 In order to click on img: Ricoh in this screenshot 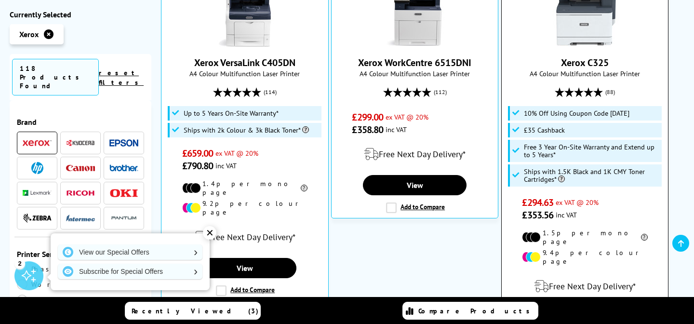, I will do `click(80, 193)`.